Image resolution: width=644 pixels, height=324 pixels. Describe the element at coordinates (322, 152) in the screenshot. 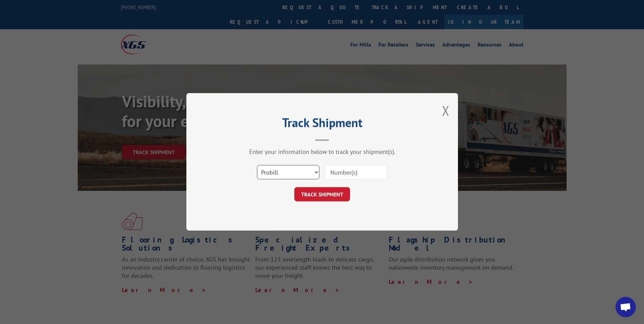

I see `div: Enter your information below to track your shipment(s).` at that location.